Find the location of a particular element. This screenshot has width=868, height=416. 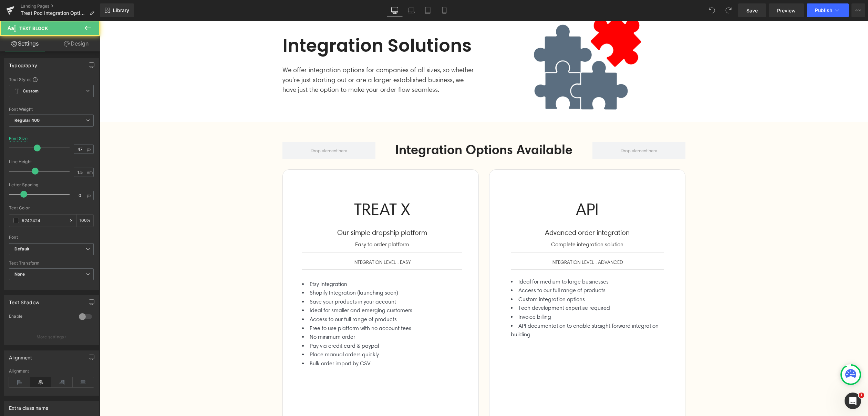

li: No minimum order is located at coordinates (283, 316).